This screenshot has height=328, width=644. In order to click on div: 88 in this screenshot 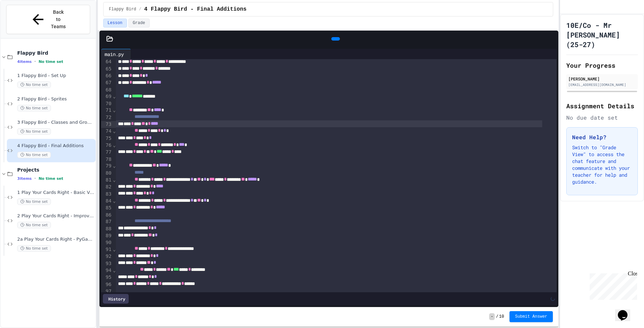, I will do `click(107, 229)`.